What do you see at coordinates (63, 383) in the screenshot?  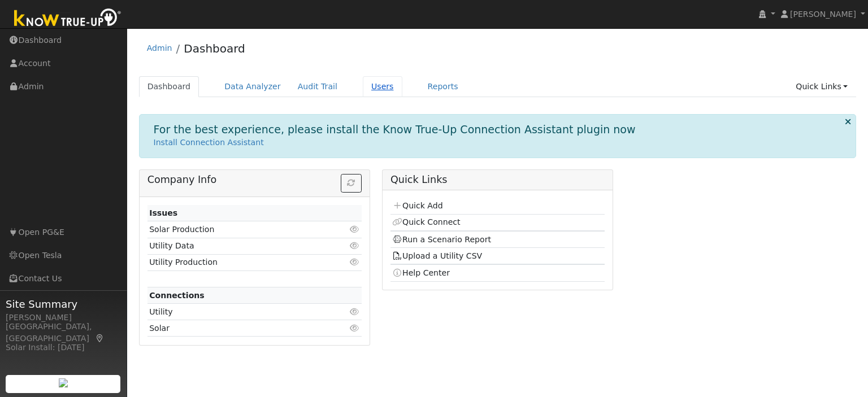 I see `img: retrieve` at bounding box center [63, 383].